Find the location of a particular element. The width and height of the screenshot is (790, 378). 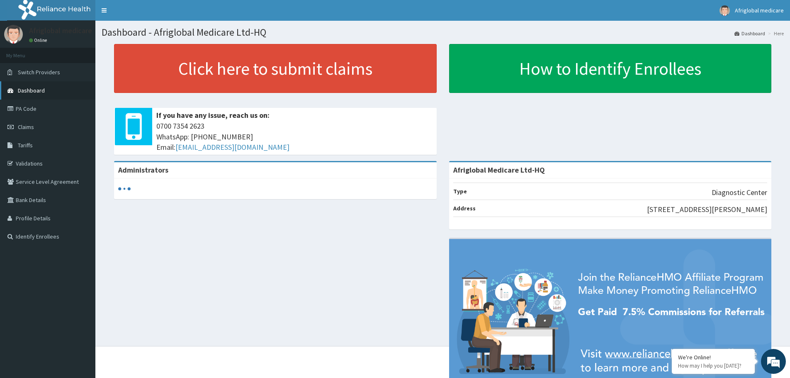

span: Claims is located at coordinates (26, 127).